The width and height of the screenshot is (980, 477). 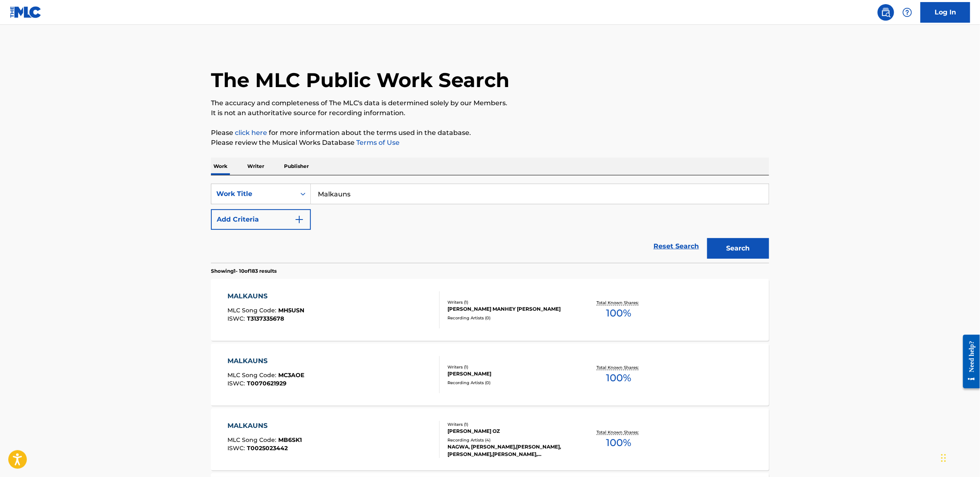 I want to click on span: MC3AOE, so click(x=292, y=375).